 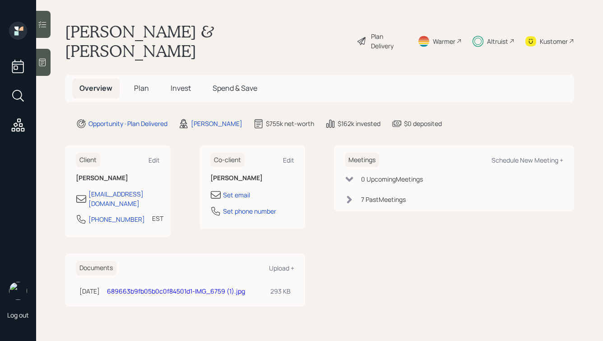 I want to click on div: Set email, so click(x=236, y=194).